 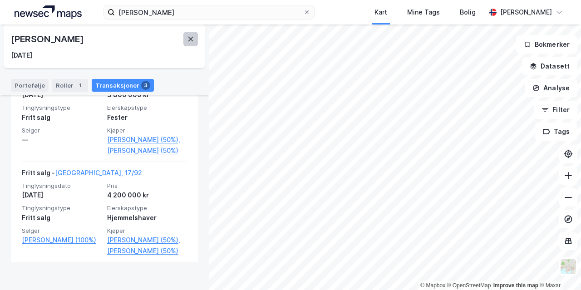 What do you see at coordinates (556, 110) in the screenshot?
I see `button: Filter` at bounding box center [556, 110].